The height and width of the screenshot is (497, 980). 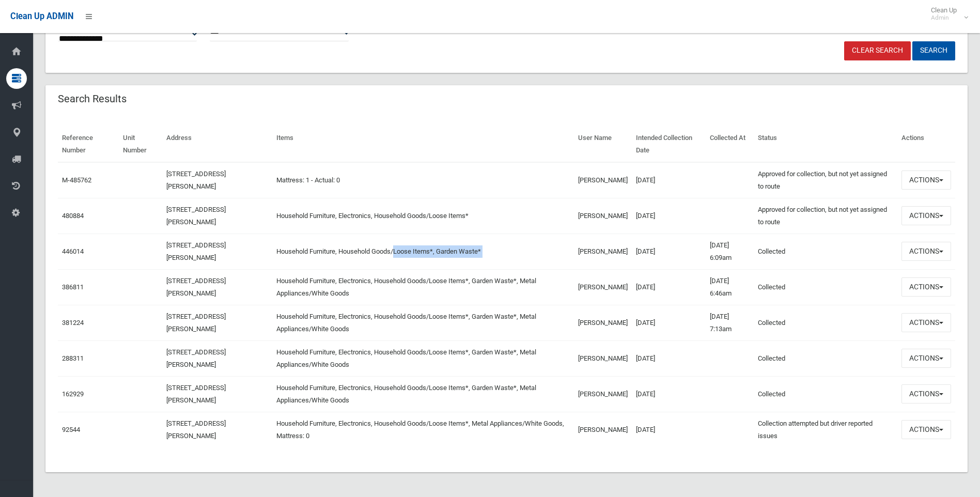 I want to click on th: Reference Number, so click(x=88, y=144).